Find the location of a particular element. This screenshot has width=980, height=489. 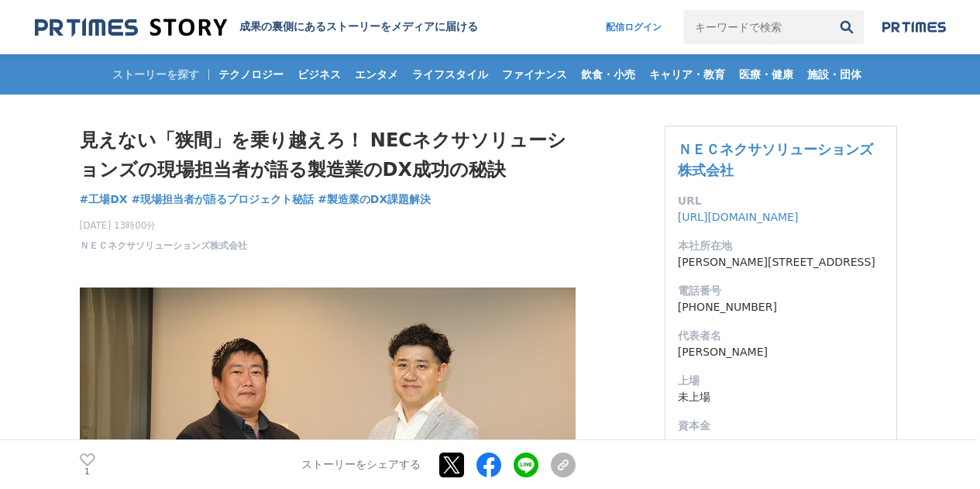

a: キャリア・教育 is located at coordinates (687, 74).